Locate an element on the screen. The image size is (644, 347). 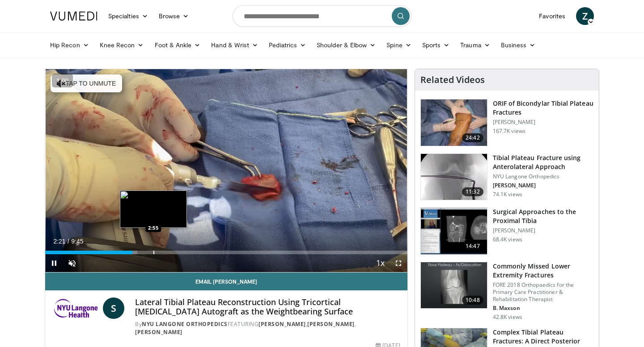
a: Knee Recon is located at coordinates (121, 45).